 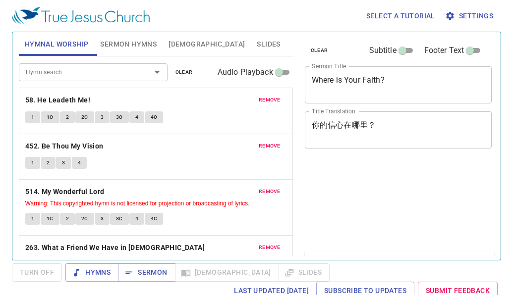 What do you see at coordinates (398, 130) in the screenshot?
I see `textarea: 你的信心在哪里？` at bounding box center [398, 130].